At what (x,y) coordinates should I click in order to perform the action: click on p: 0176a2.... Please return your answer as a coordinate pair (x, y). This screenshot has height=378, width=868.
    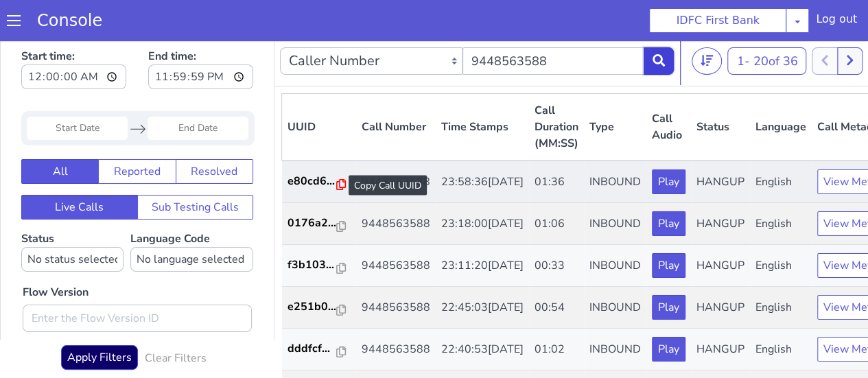
    Looking at the image, I should click on (312, 181).